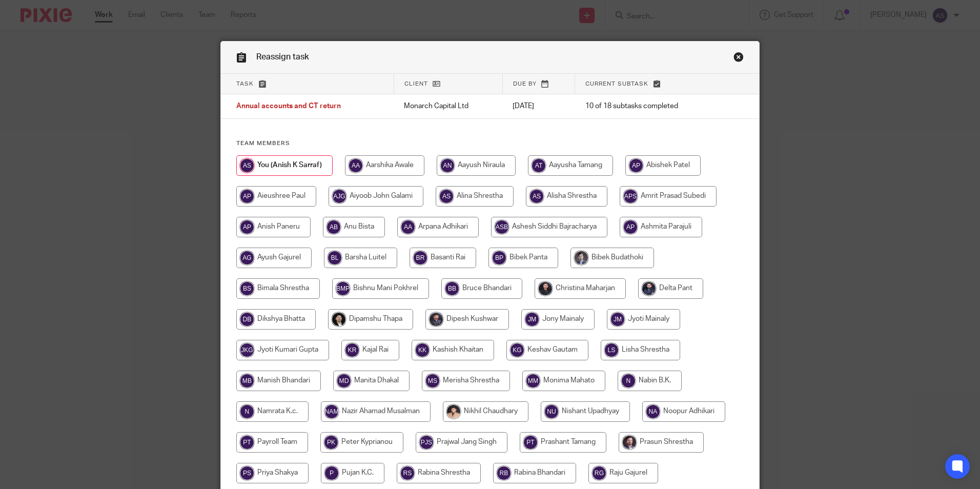 The height and width of the screenshot is (489, 980). What do you see at coordinates (289, 106) in the screenshot?
I see `span: Annual accounts and CT return` at bounding box center [289, 106].